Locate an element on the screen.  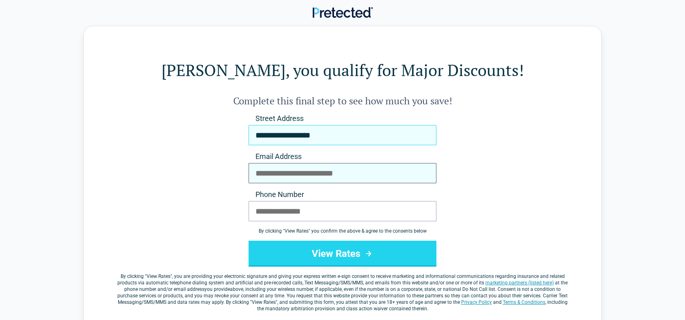
label: Email Address is located at coordinates (342, 157).